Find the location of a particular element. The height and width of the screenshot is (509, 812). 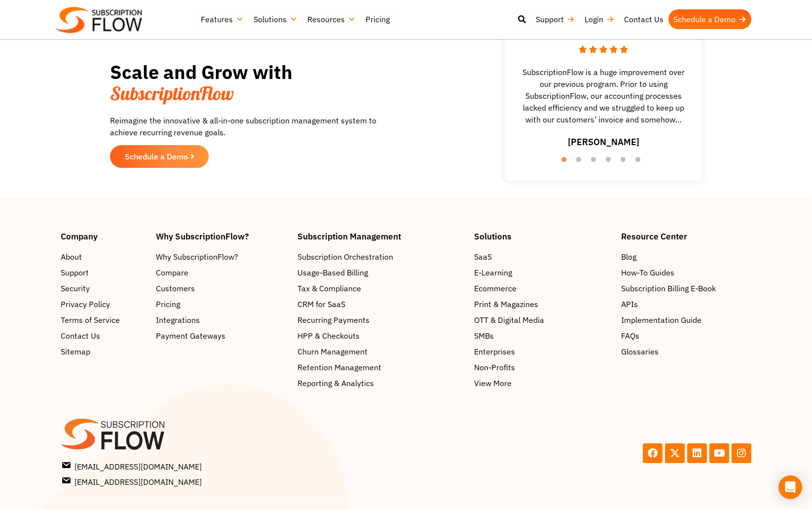

a: Usage-Based Billing is located at coordinates (380, 272).